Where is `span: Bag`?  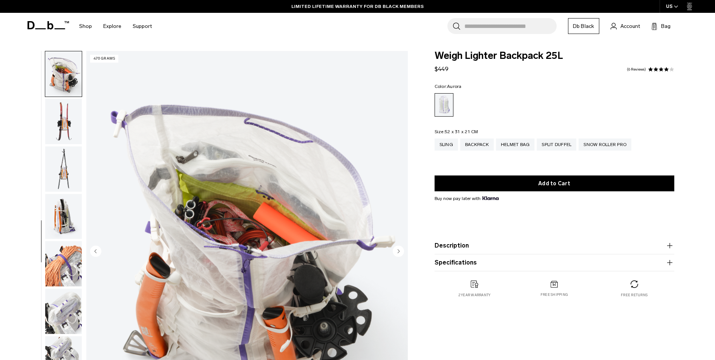
span: Bag is located at coordinates (666, 26).